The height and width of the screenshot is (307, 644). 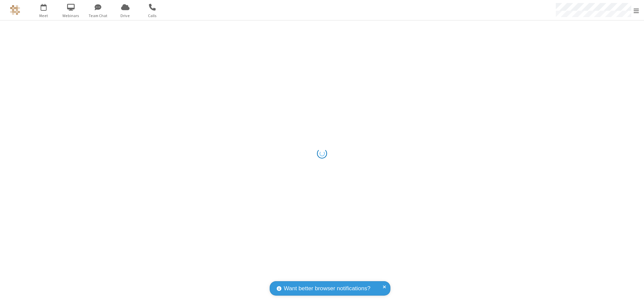 What do you see at coordinates (71, 16) in the screenshot?
I see `span: Webinars` at bounding box center [71, 16].